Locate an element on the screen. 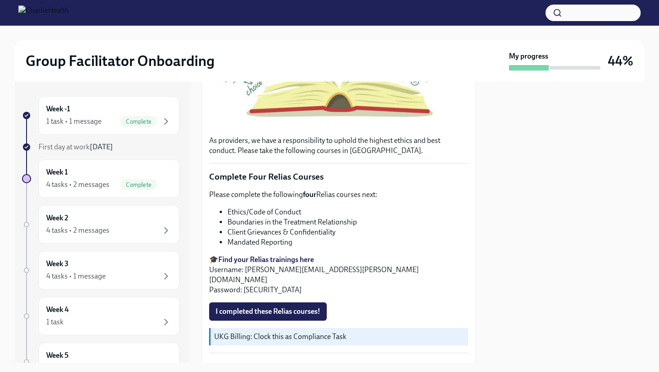  span: First day at work is located at coordinates (76, 146).